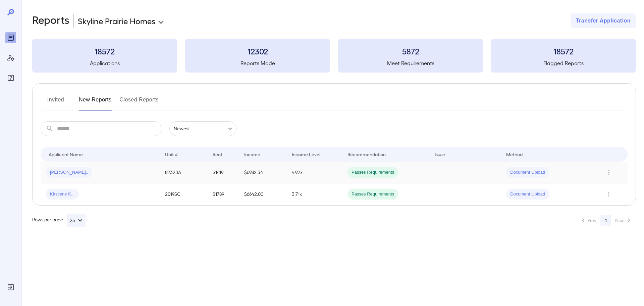 Image resolution: width=644 pixels, height=306 pixels. What do you see at coordinates (411, 63) in the screenshot?
I see `h5: Meet Requirements` at bounding box center [411, 63].